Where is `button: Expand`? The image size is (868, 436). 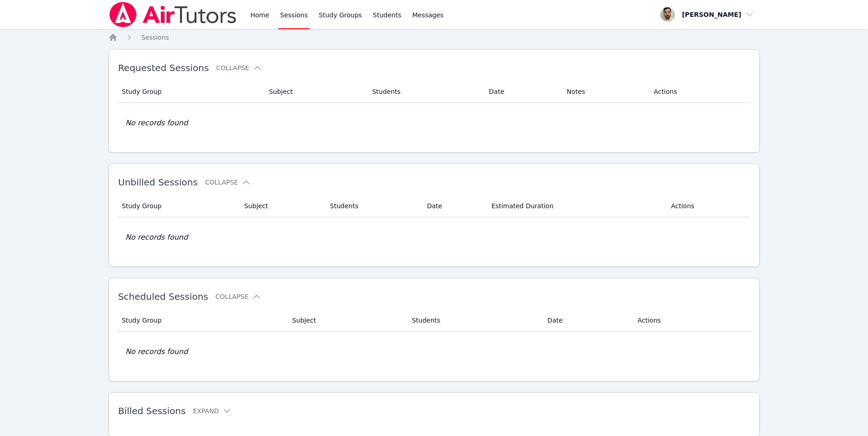
button: Expand is located at coordinates (212, 411).